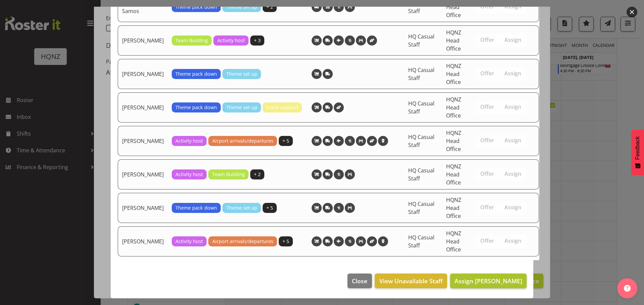  Describe the element at coordinates (638, 152) in the screenshot. I see `button: Feedback - Show survey` at that location.